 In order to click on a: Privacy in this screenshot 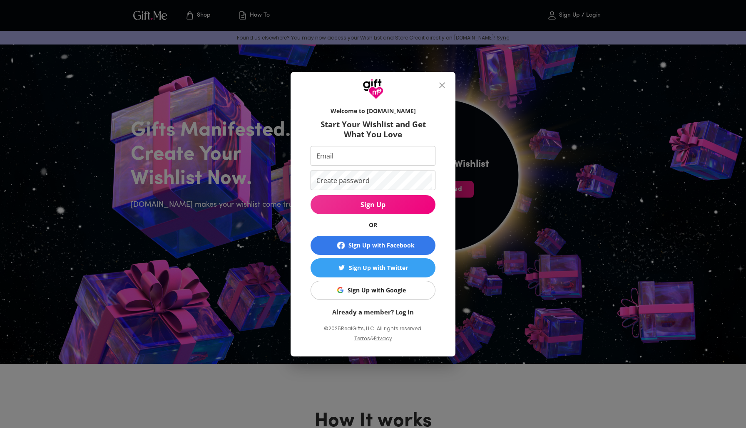, I will do `click(383, 338)`.